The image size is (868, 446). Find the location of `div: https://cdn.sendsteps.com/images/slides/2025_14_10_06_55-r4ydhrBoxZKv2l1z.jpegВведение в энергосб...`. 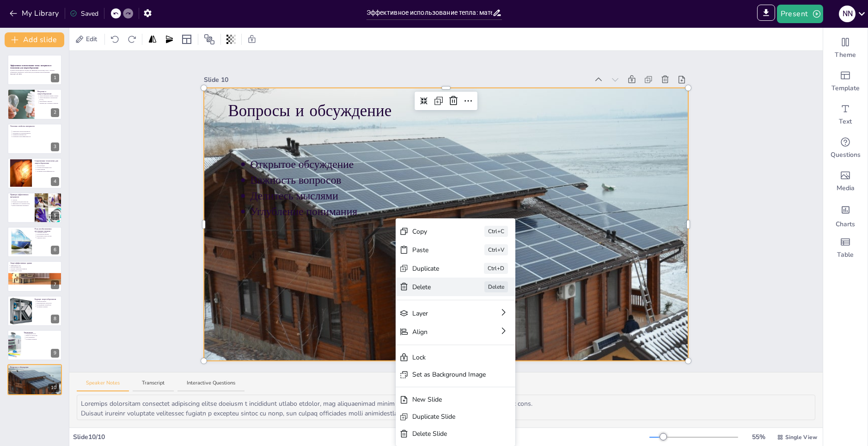

div: https://cdn.sendsteps.com/images/slides/2025_14_10_06_55-r4ydhrBoxZKv2l1z.jpegВведение в энергосб... is located at coordinates (35, 104).